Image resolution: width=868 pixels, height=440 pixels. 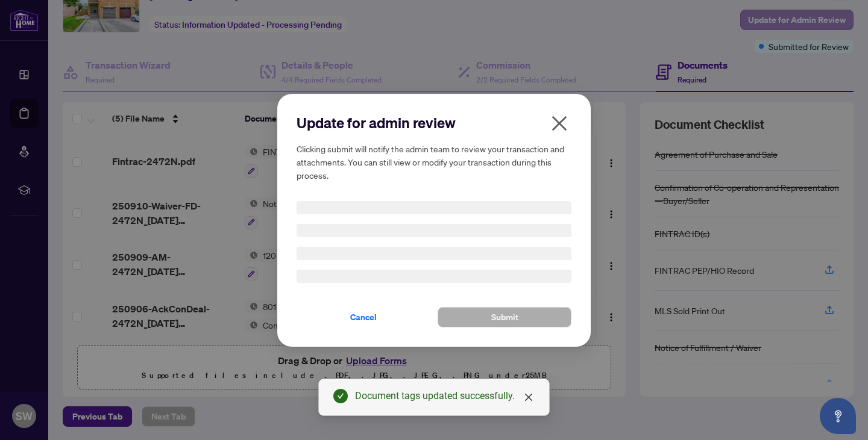 What do you see at coordinates (363, 318) in the screenshot?
I see `button: Cancel` at bounding box center [363, 318].